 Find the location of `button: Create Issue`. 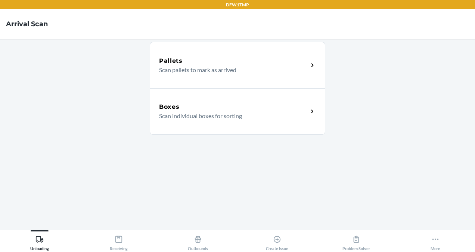

button: Create Issue is located at coordinates (277, 240).